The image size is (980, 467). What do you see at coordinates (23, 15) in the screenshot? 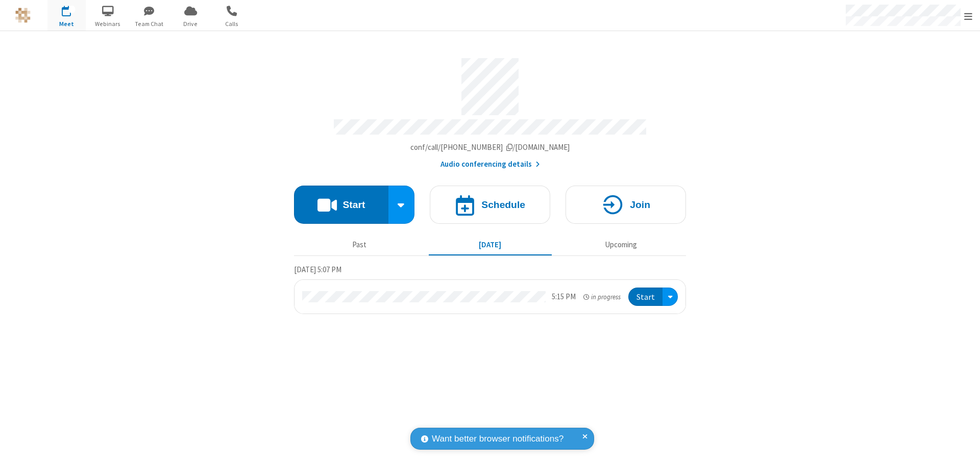
I see `img: QA Selenium DO NOT DELETE OR CHANGE` at bounding box center [23, 15].